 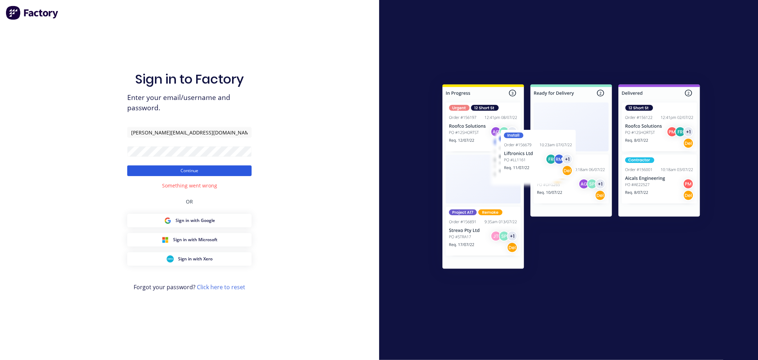 I want to click on img: Google Sign in, so click(x=168, y=220).